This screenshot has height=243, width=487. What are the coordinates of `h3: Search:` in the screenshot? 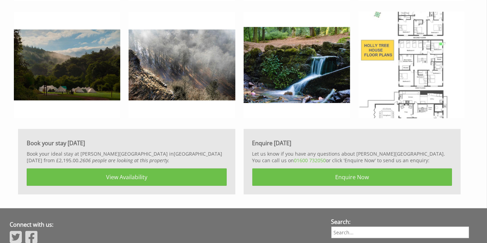 It's located at (400, 222).